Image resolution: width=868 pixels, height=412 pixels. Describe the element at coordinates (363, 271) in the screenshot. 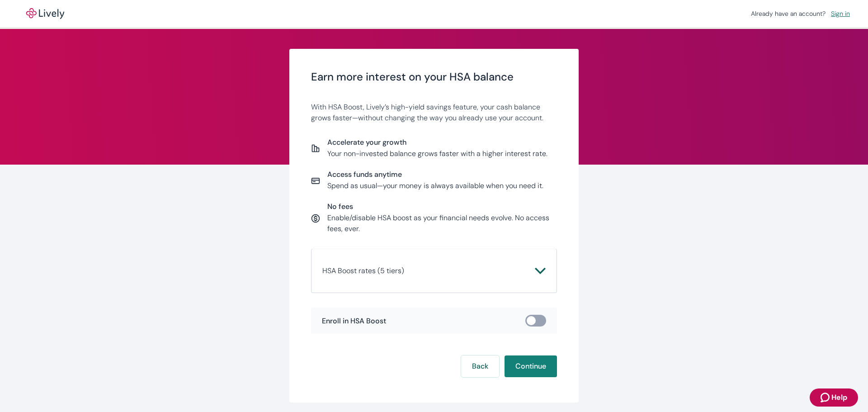

I see `p: HSA Boost rates (5 tiers)` at that location.